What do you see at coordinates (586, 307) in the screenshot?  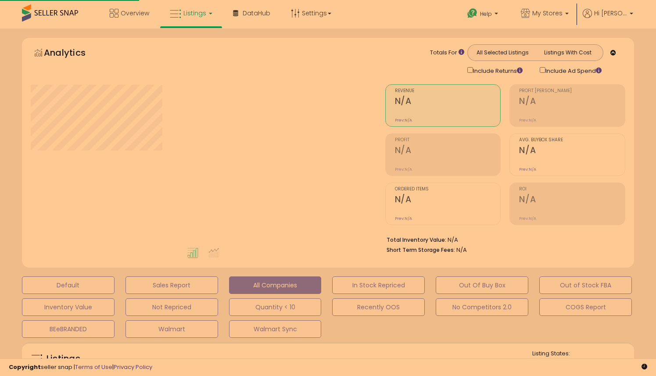 I see `button: COGS Report` at bounding box center [586, 307].